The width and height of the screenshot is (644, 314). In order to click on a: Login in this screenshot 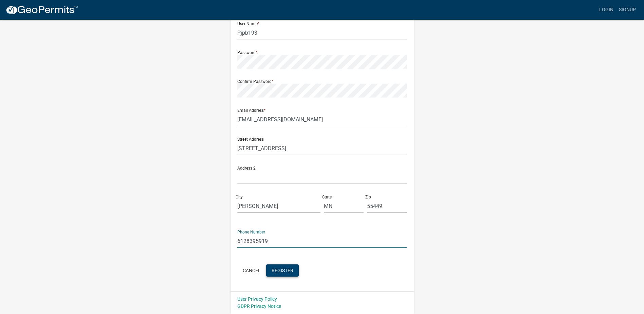, I will do `click(606, 10)`.